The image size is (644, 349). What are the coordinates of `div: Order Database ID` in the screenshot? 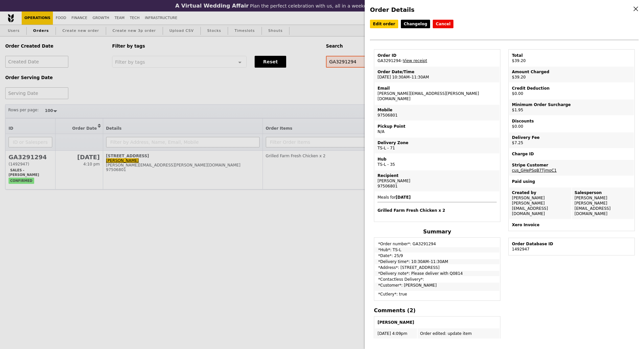 It's located at (571, 244).